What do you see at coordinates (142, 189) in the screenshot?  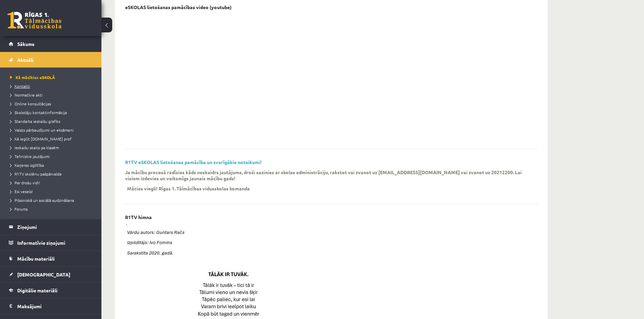 I see `p: Mācies viegli!` at bounding box center [142, 189].